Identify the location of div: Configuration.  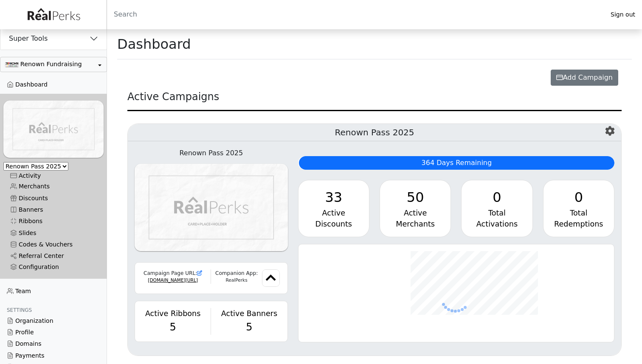
(54, 267).